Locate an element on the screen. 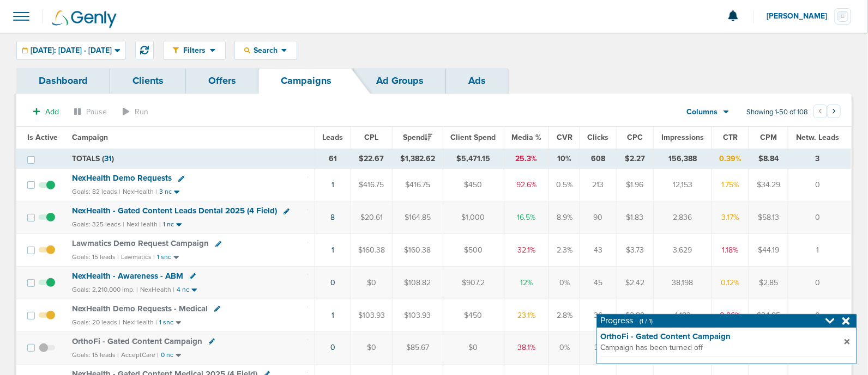  span: (1 / 1) is located at coordinates (646, 321).